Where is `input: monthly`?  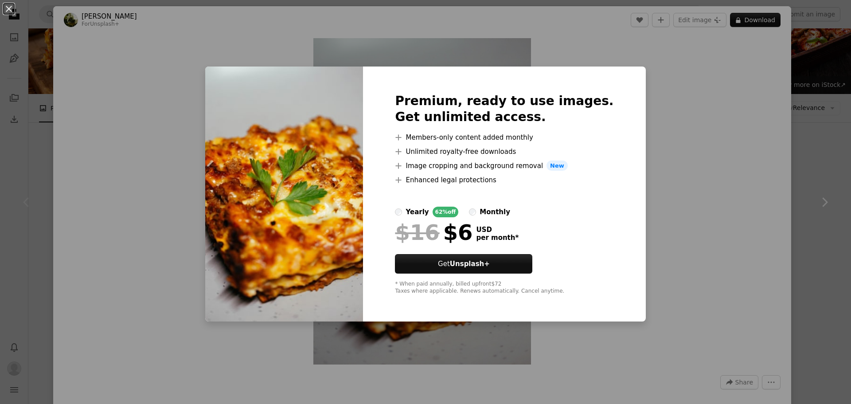
input: monthly is located at coordinates (473, 212).